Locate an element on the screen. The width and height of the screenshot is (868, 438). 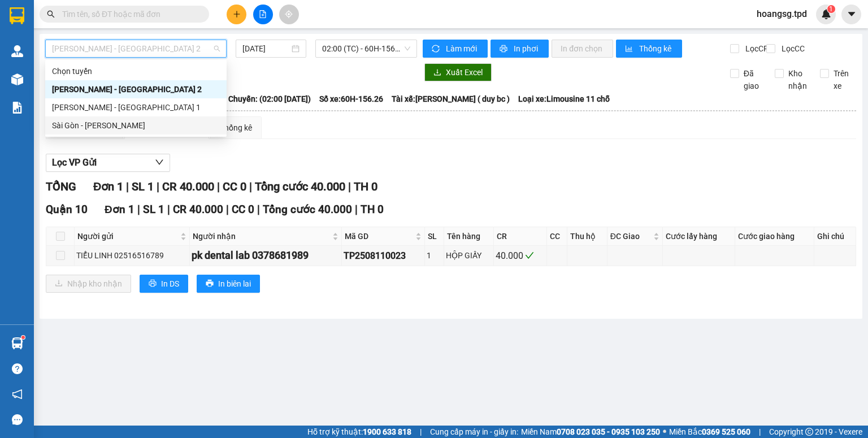
span: Số xe: 60H-156.26 is located at coordinates (351, 99).